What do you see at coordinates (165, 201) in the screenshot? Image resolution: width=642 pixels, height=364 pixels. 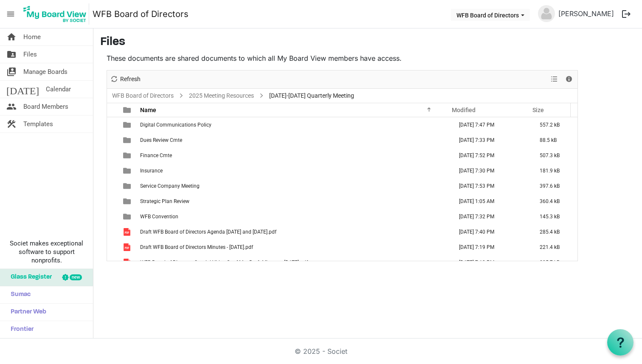 I see `span: Strategic Plan Review` at bounding box center [165, 201].